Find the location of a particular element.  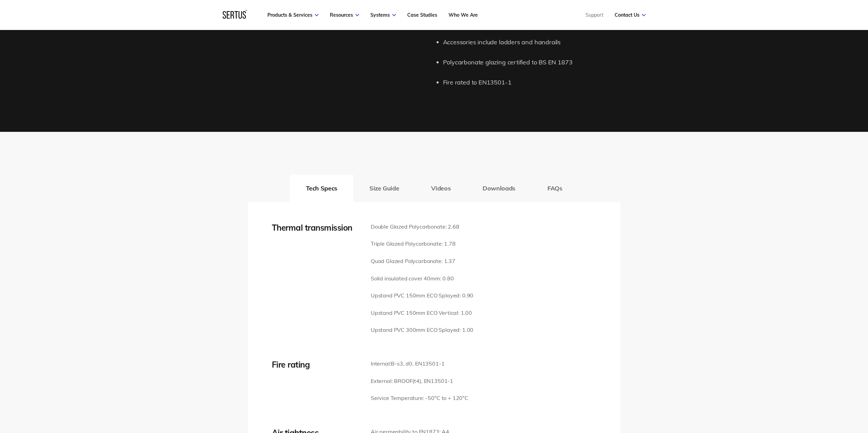

li: Polycarbonate glazing certified to BS EN 1873 is located at coordinates (532, 62).